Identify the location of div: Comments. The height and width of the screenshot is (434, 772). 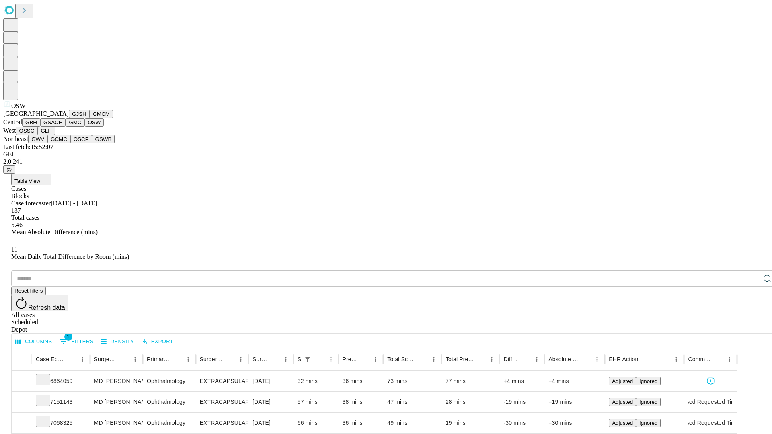
(699, 359).